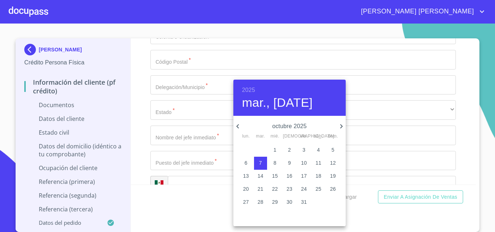 This screenshot has width=495, height=232. What do you see at coordinates (333, 150) in the screenshot?
I see `p: 5` at bounding box center [333, 150].